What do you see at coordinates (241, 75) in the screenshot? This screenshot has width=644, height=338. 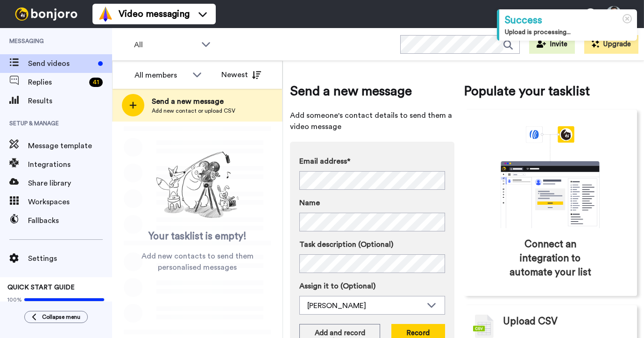 I see `button: Newest` at bounding box center [241, 75].